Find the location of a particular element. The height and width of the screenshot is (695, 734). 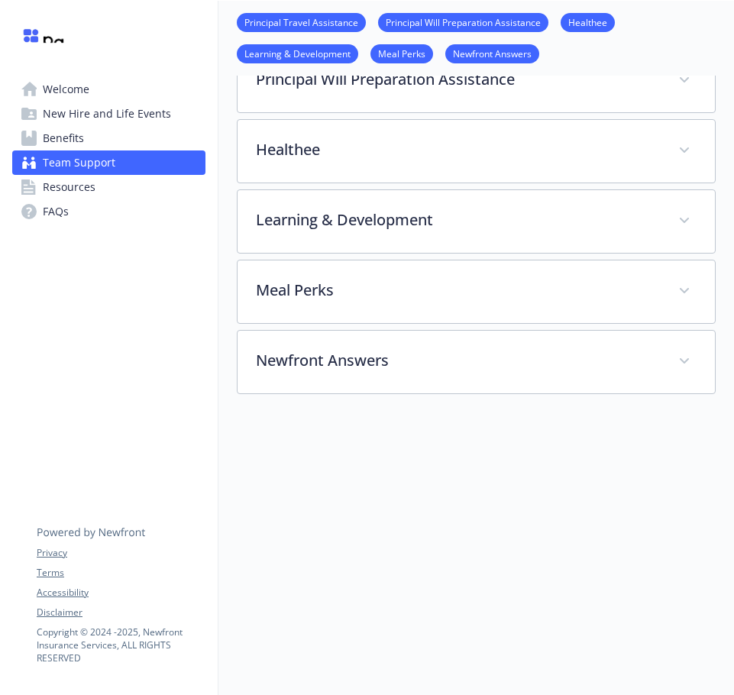

p: Copyright © 2024 - 2025 , Newfront Insurance Services, ALL RIGHTS RESERVED is located at coordinates (121, 644).